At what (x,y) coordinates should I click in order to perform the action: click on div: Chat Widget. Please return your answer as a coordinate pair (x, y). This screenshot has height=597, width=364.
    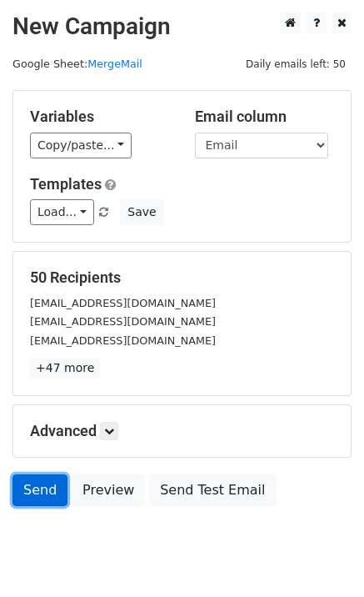
    Looking at the image, I should click on (322, 557).